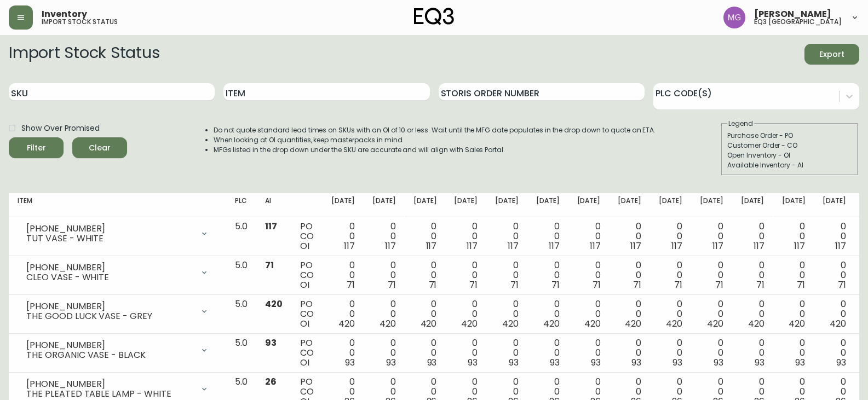 The width and height of the screenshot is (868, 400). I want to click on td: 5.0, so click(241, 352).